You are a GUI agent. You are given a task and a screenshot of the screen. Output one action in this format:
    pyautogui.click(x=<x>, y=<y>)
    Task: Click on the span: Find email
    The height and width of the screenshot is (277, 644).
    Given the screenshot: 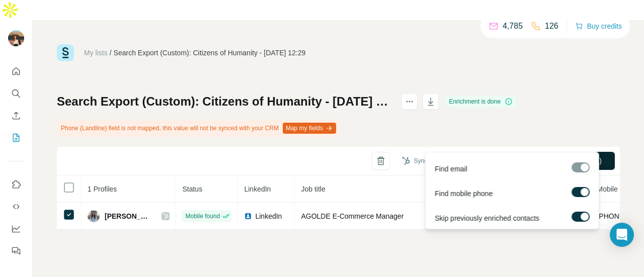 What is the action you would take?
    pyautogui.click(x=451, y=169)
    